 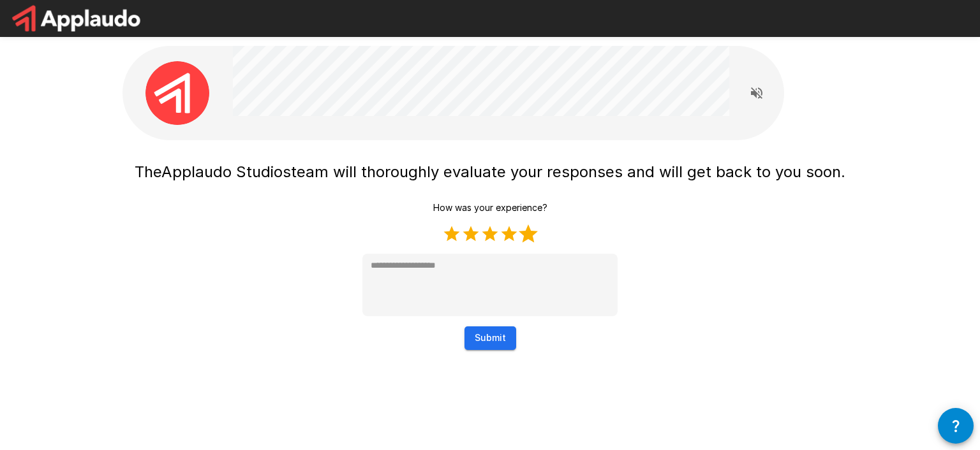 I want to click on img: applaudo_avatar.png, so click(x=178, y=93).